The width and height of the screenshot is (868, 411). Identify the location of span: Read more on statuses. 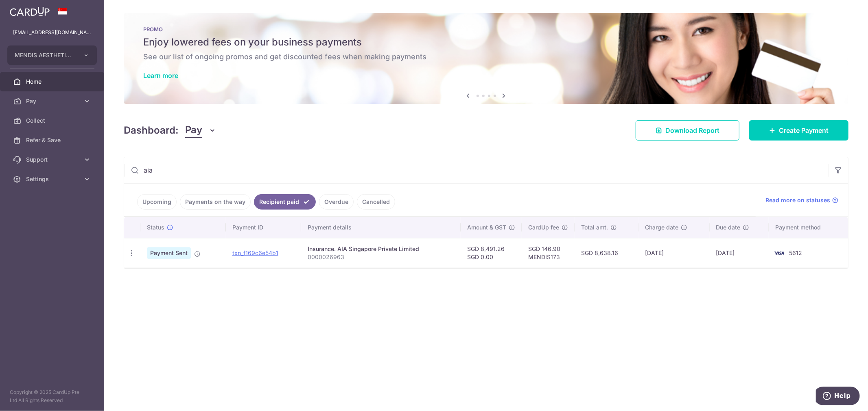
(797, 200).